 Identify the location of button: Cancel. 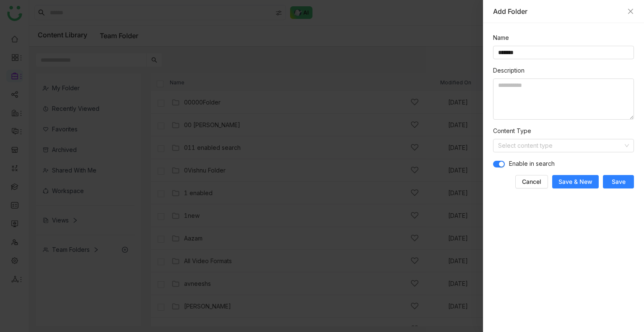
(531, 182).